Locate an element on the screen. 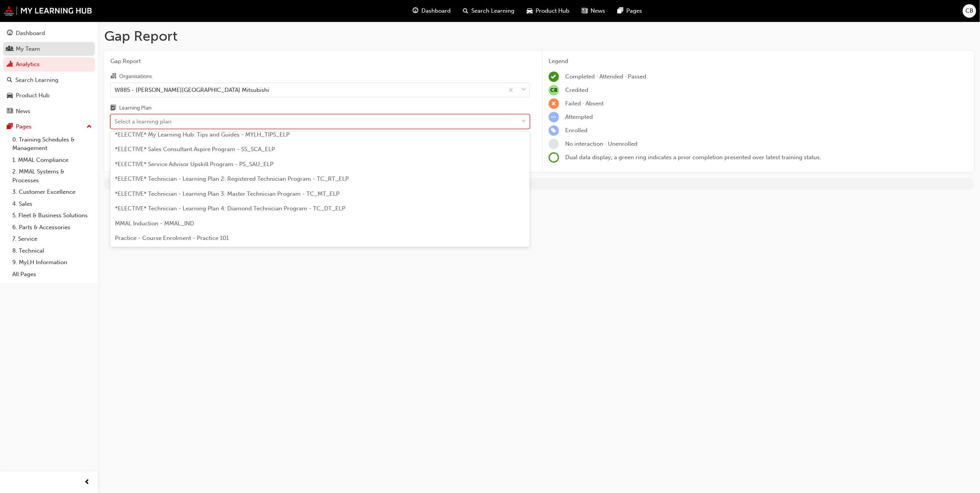 This screenshot has height=493, width=980. div: Pages is located at coordinates (23, 127).